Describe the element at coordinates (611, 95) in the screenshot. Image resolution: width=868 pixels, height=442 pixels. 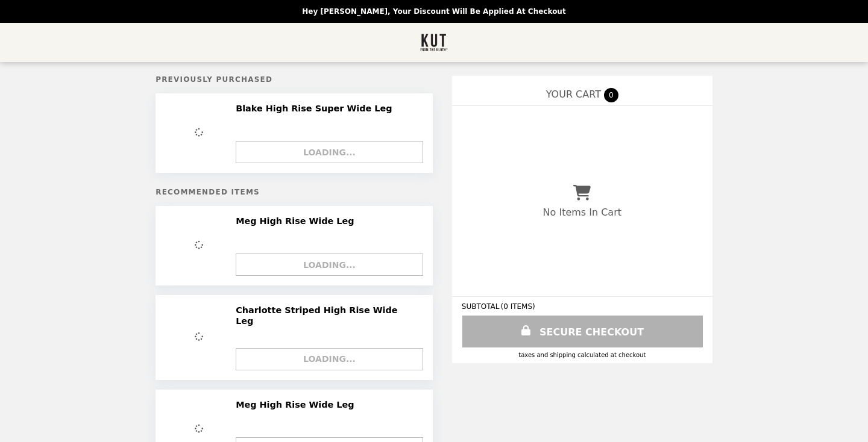
I see `span: 0` at that location.